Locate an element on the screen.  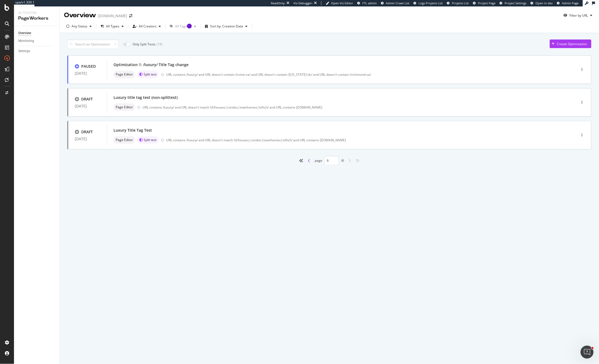
a: Project Settings is located at coordinates (513, 3).